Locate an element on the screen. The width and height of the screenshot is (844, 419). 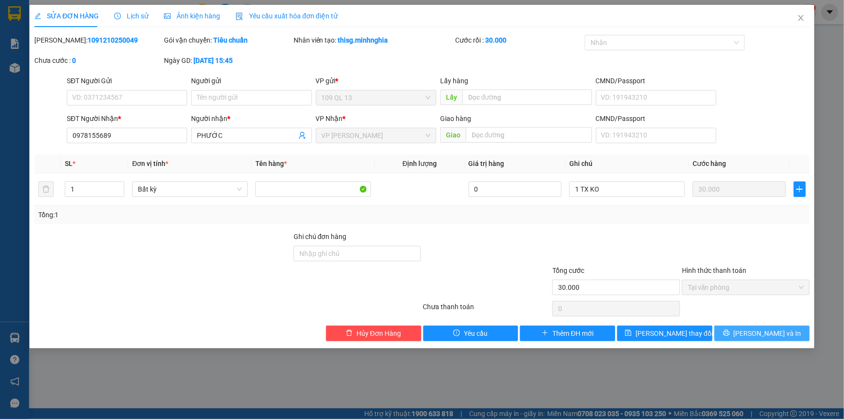
div: Chưa cước : is located at coordinates (98, 60).